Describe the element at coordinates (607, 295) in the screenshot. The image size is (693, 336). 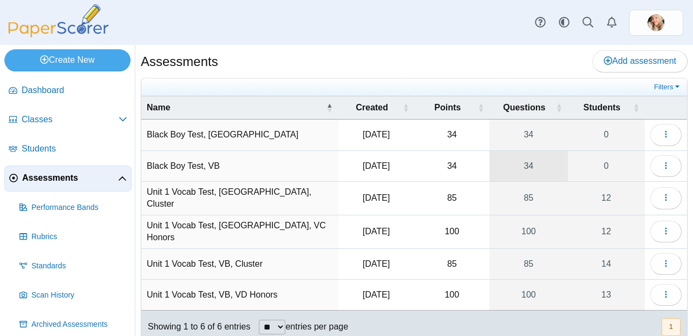
I see `a: 13` at that location.